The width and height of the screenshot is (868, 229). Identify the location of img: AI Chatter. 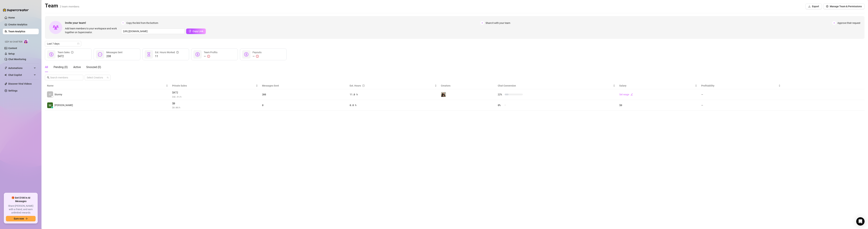
(26, 41).